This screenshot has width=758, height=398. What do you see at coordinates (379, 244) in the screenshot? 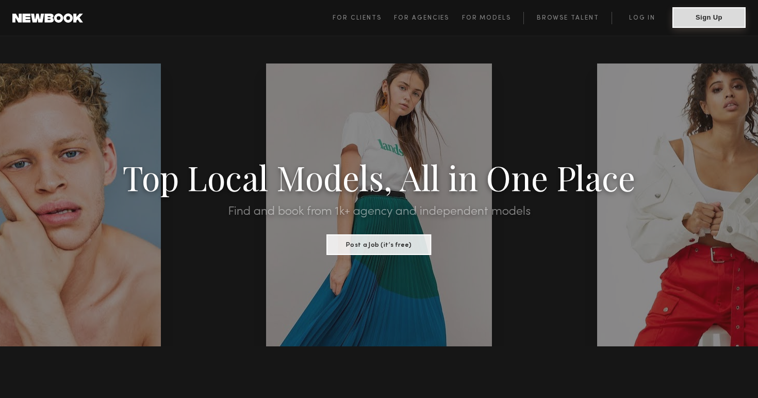
I see `a: Post a Job (it’s free)` at bounding box center [379, 244].